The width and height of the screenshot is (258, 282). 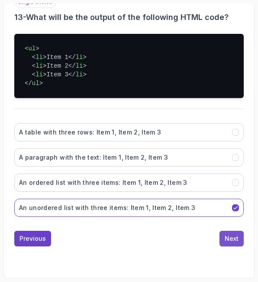 I want to click on button: Previous, so click(x=33, y=238).